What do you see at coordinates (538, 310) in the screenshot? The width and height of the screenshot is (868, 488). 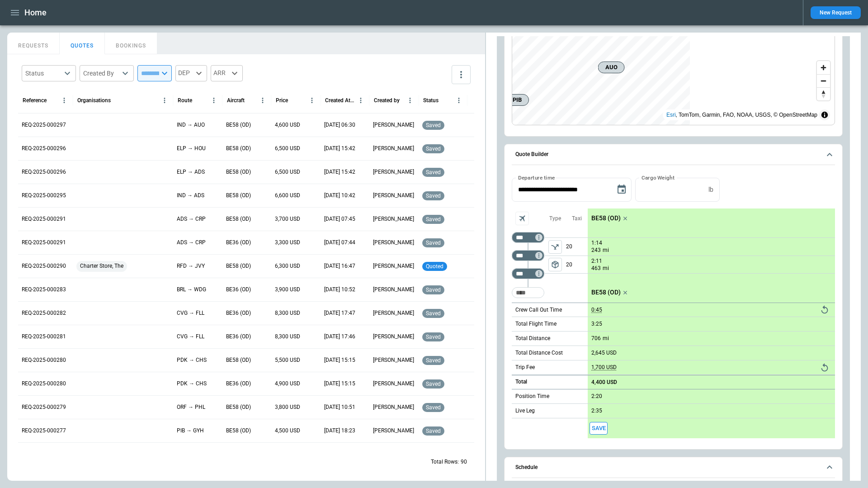 I see `p: Crew Call Out Time` at bounding box center [538, 310].